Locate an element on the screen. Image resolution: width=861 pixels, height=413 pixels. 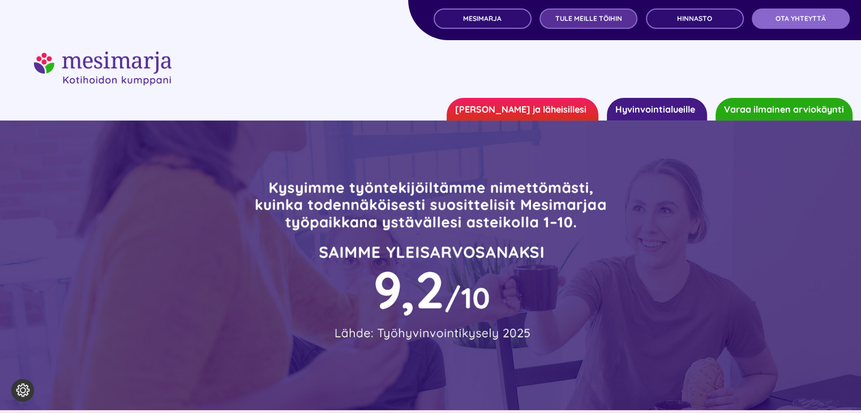
a: Varaa ilmainen arviokäynti is located at coordinates (784, 109).